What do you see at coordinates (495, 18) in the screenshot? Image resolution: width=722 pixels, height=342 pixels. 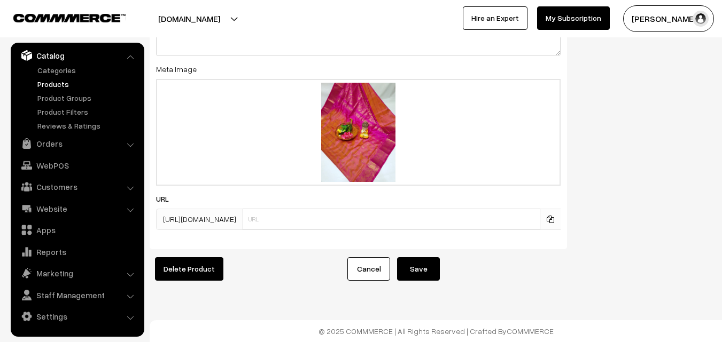 I see `a: Hire an Expert` at bounding box center [495, 18].